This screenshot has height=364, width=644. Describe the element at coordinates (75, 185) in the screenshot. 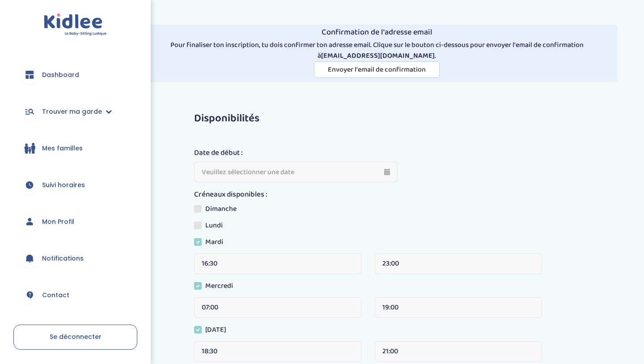

I see `a: Suivi horaires` at that location.